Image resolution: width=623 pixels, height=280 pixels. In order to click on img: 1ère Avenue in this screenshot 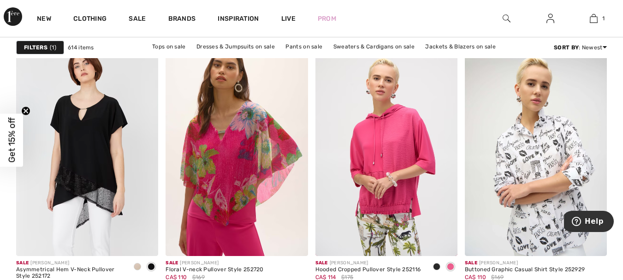, I will do `click(13, 17)`.